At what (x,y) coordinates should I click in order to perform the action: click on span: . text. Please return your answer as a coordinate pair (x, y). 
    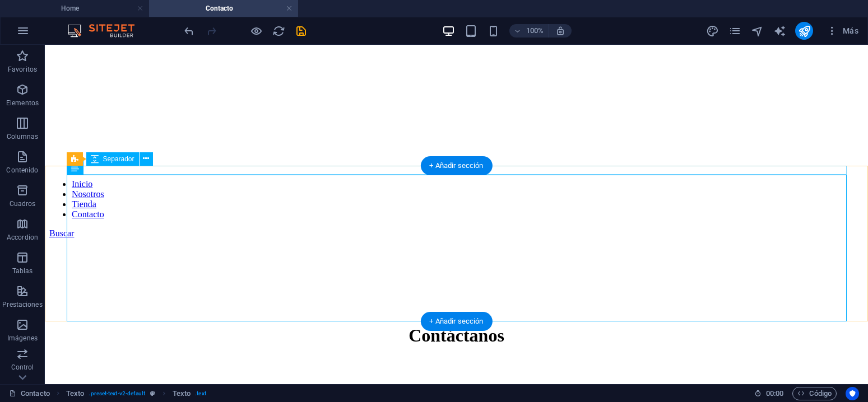
    Looking at the image, I should click on (200, 393).